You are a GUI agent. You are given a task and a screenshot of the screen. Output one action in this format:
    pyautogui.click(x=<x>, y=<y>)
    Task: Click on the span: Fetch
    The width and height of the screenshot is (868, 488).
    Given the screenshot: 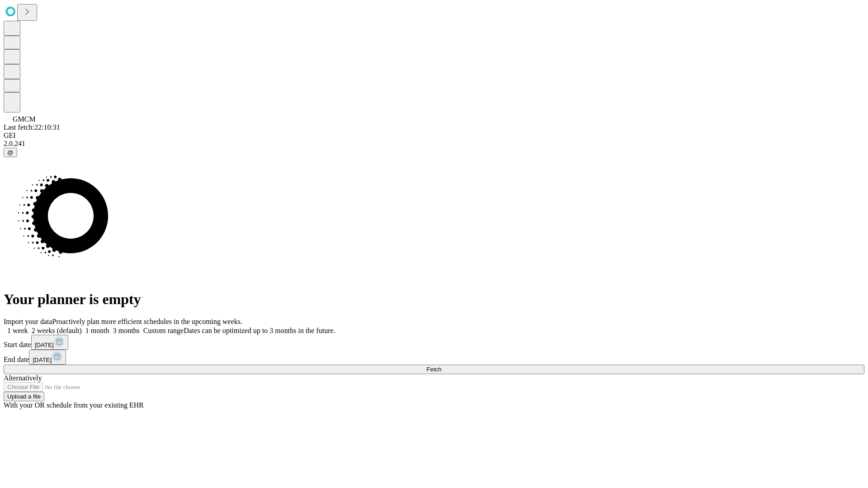 What is the action you would take?
    pyautogui.click(x=433, y=369)
    